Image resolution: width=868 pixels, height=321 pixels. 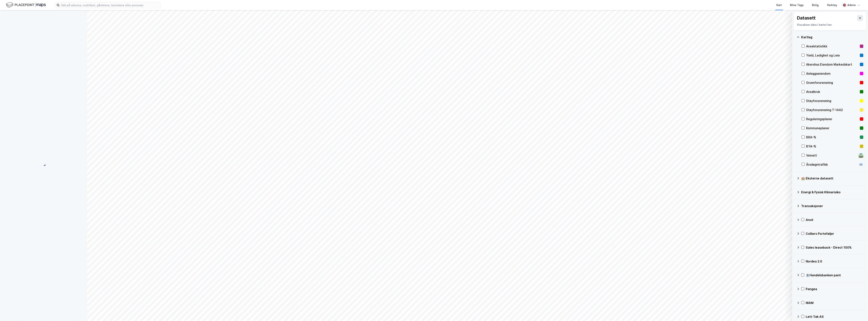 What do you see at coordinates (832, 156) in the screenshot?
I see `div: Veinett` at bounding box center [832, 156].